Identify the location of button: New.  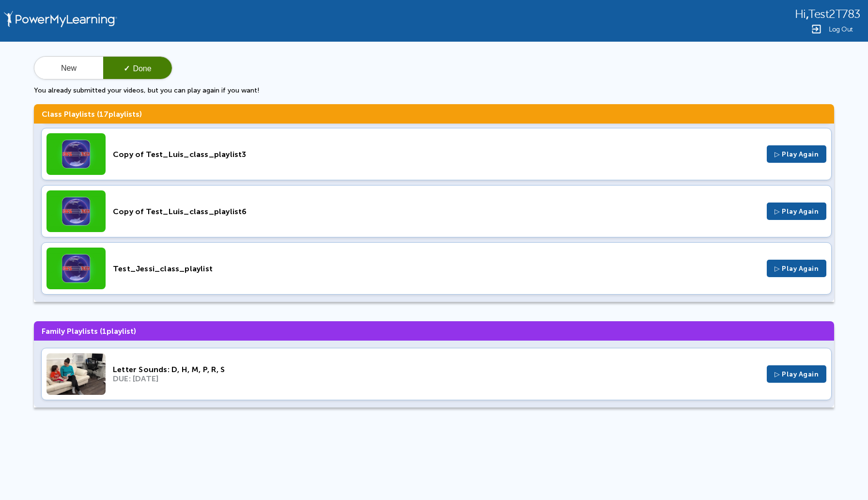
(69, 69).